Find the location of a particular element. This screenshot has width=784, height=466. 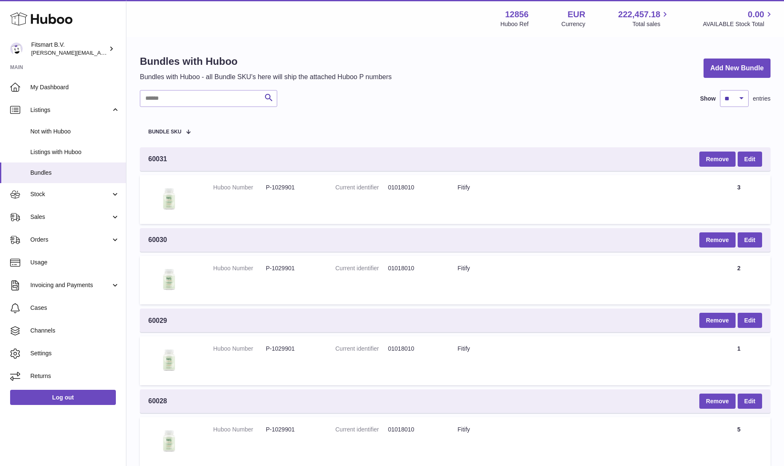

span: 60031 is located at coordinates (158, 159).